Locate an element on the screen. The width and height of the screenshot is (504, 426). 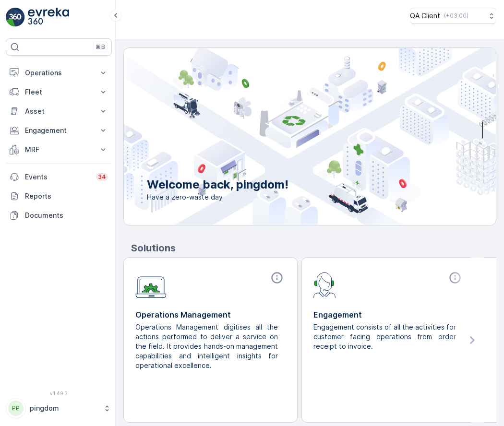
p: pingdom is located at coordinates (64, 408).